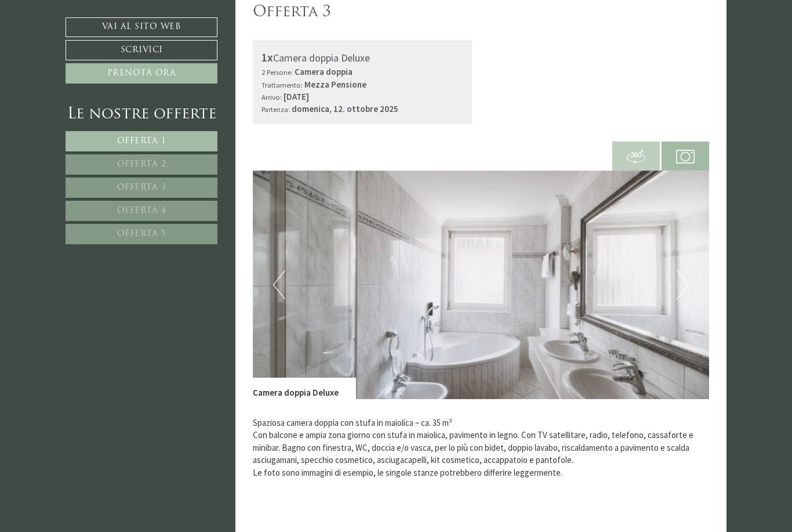 This screenshot has height=532, width=792. I want to click on small: Partenza:, so click(275, 109).